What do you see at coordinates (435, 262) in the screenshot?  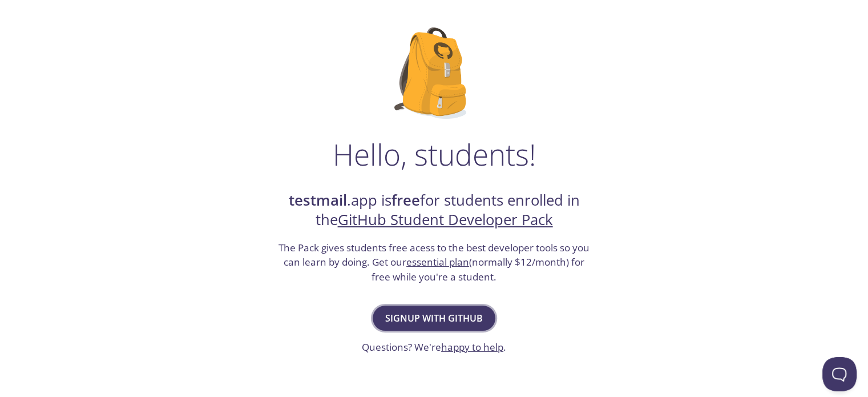 I see `h3: The Pack gives students free acess to the best developer tools so you can learn by doing. Get our...` at bounding box center [435, 262].